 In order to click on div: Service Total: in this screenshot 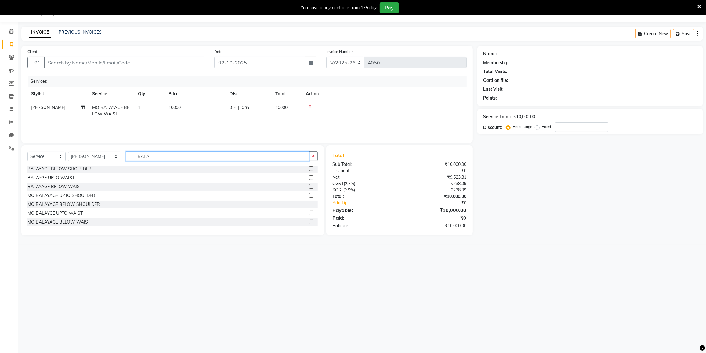, I will do `click(497, 117)`.